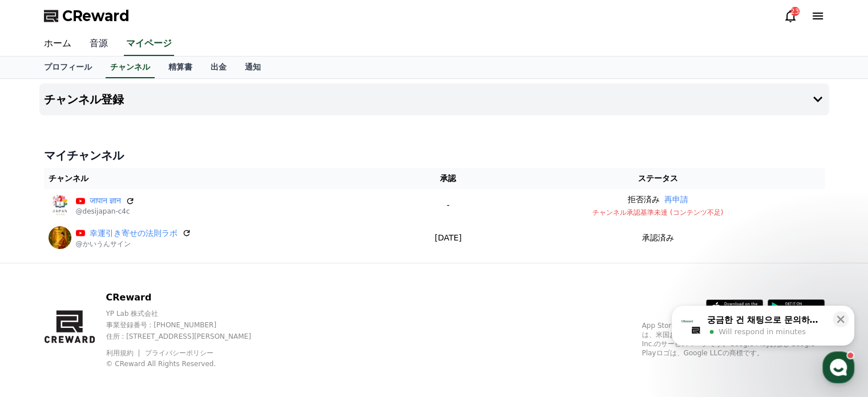  Describe the element at coordinates (99, 44) in the screenshot. I see `a: 音源` at that location.